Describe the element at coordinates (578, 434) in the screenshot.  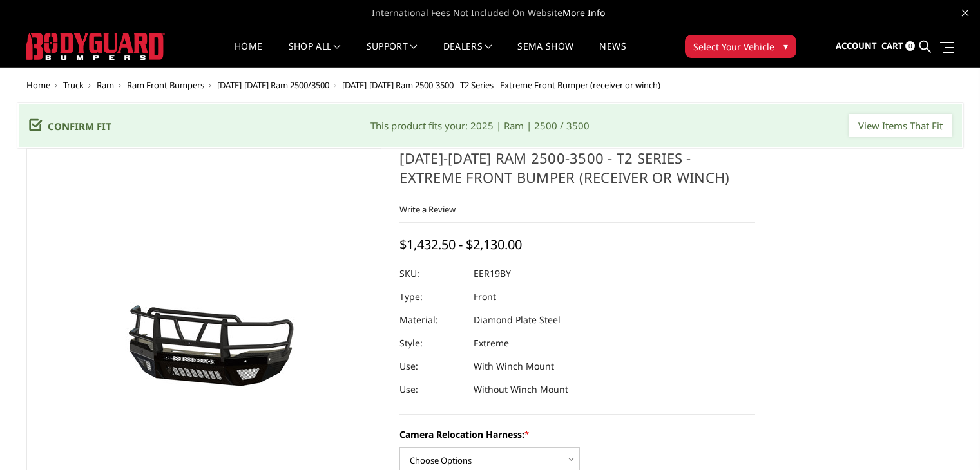
I see `label: Camera Relocation Harness:` at that location.